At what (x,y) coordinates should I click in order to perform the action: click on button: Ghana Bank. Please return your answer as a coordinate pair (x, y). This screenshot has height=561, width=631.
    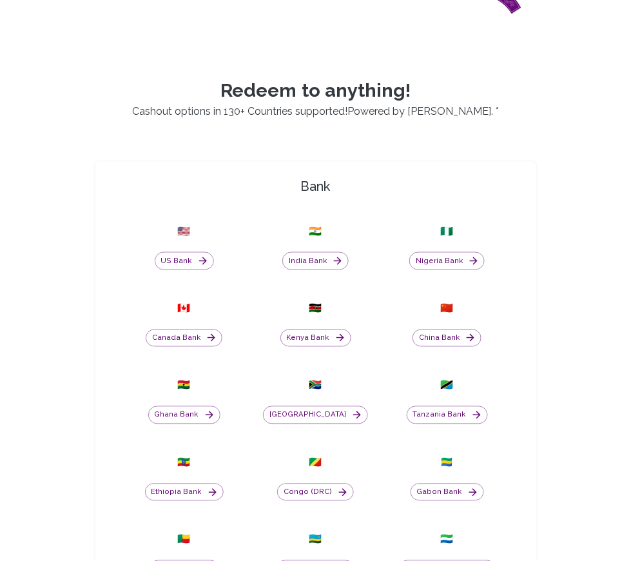
    Looking at the image, I should click on (184, 415).